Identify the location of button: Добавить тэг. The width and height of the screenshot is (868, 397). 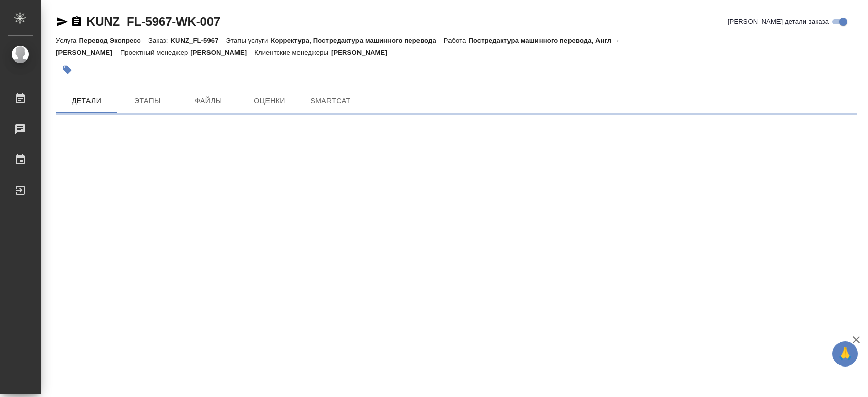
(67, 70).